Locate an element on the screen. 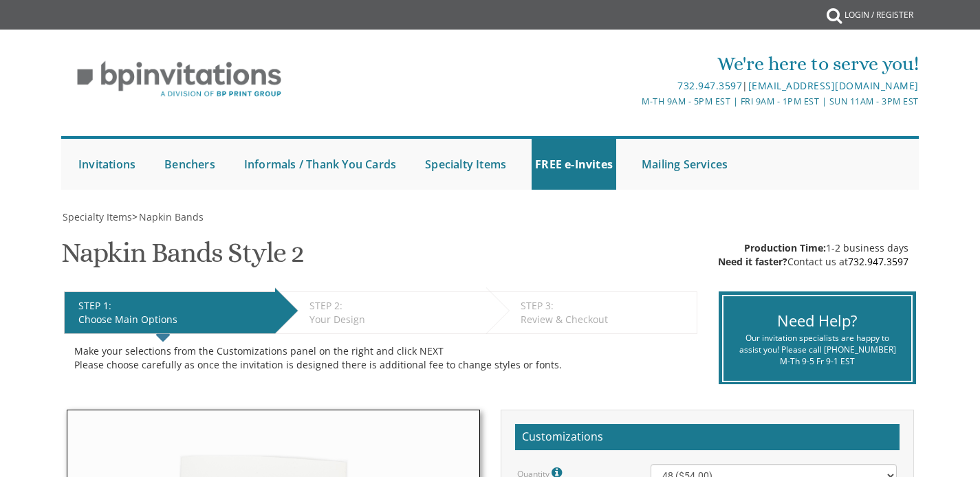  div: M-Th 9am - 5pm EST | Fri 9am - 1pm EST | Sun 11am - 3pm EST is located at coordinates (633, 101).